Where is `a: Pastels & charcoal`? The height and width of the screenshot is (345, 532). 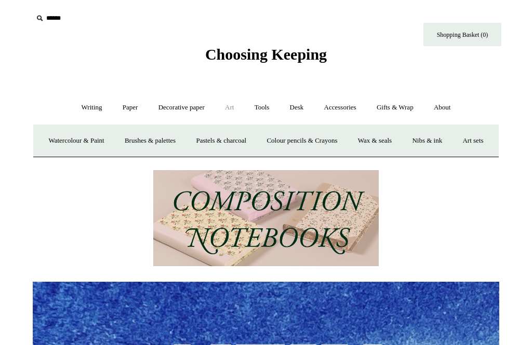 a: Pastels & charcoal is located at coordinates (221, 141).